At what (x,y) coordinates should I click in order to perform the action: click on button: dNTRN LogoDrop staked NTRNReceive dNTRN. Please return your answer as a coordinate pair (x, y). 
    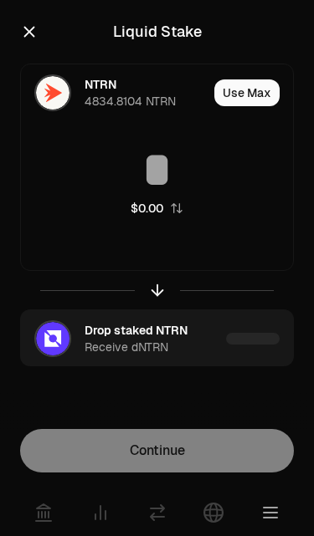
    Looking at the image, I should click on (156, 339).